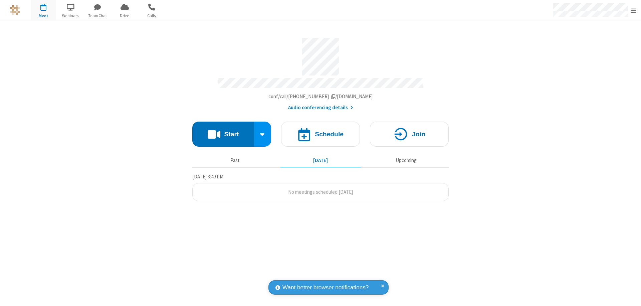 This screenshot has width=641, height=306. What do you see at coordinates (329, 134) in the screenshot?
I see `h4: Schedule` at bounding box center [329, 134].